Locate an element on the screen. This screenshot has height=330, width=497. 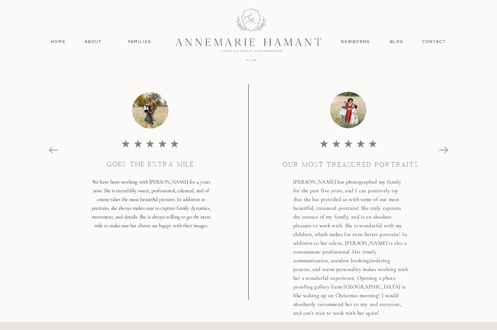
a: contact is located at coordinates (434, 42).